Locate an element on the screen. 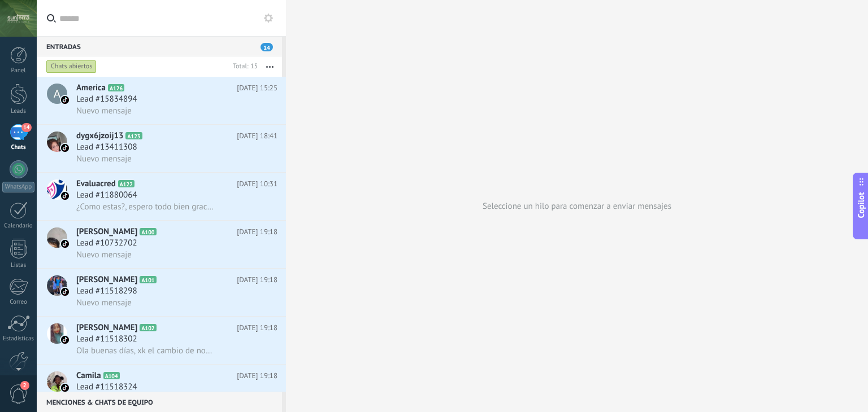 The width and height of the screenshot is (868, 412). span: Ola buenas días, xk el cambio de nombre, me pueden dar una explicación y porque dieron de baja la... is located at coordinates (146, 351).